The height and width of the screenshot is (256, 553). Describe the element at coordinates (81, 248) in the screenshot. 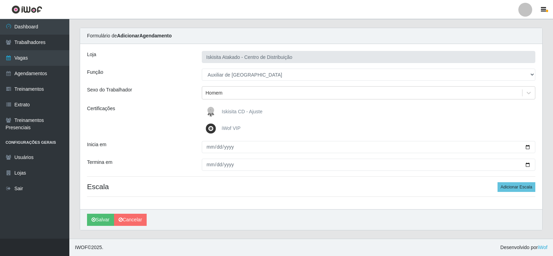

I see `span: IWOF` at that location.